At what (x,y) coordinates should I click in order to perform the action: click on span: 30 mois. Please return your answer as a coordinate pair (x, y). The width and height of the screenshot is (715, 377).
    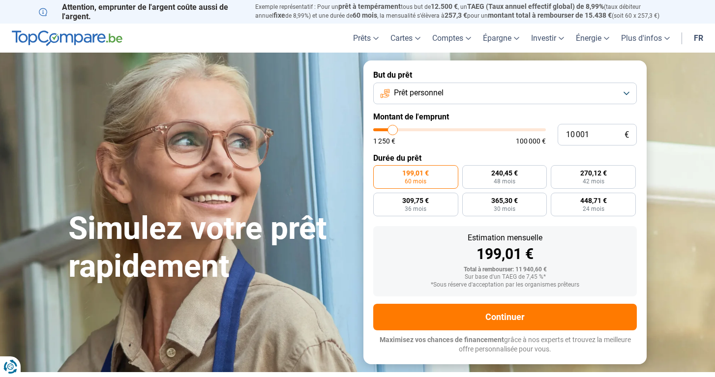
    Looking at the image, I should click on (505, 209).